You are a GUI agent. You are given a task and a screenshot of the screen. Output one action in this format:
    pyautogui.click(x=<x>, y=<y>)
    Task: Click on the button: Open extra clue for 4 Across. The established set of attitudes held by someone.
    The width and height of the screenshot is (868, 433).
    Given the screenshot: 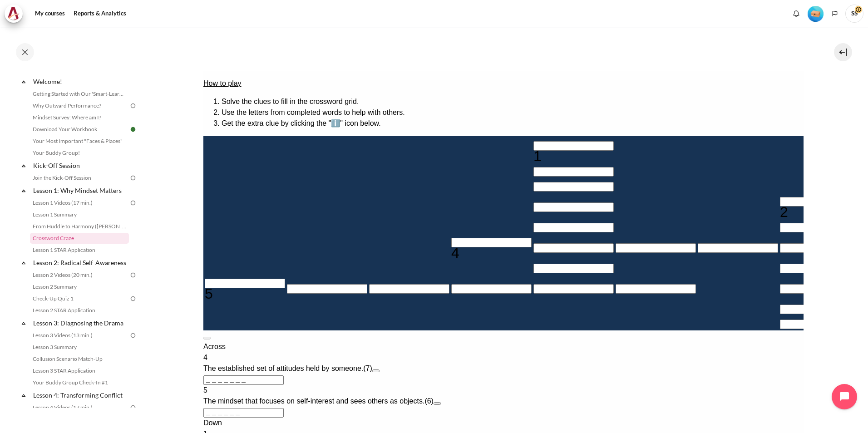 What is the action you would take?
    pyautogui.click(x=172, y=300)
    